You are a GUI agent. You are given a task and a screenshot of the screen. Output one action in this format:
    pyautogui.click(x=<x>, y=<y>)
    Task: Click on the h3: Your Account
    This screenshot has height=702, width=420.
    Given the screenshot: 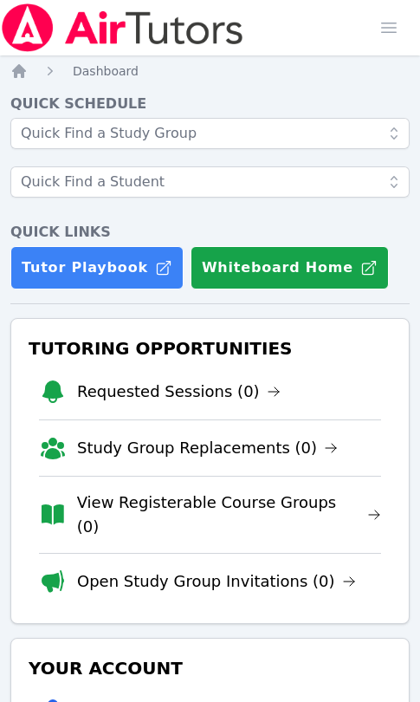 What is the action you would take?
    pyautogui.click(x=210, y=668)
    